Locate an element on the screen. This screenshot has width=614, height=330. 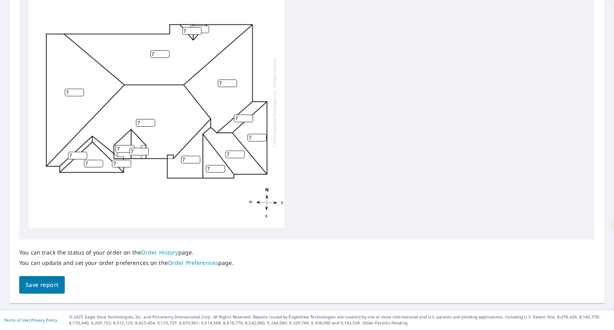
p: © 2025 Eagle View Technologies, Inc. and Pictometry International Corp. All Rights Reserved. Repo... is located at coordinates (339, 320).